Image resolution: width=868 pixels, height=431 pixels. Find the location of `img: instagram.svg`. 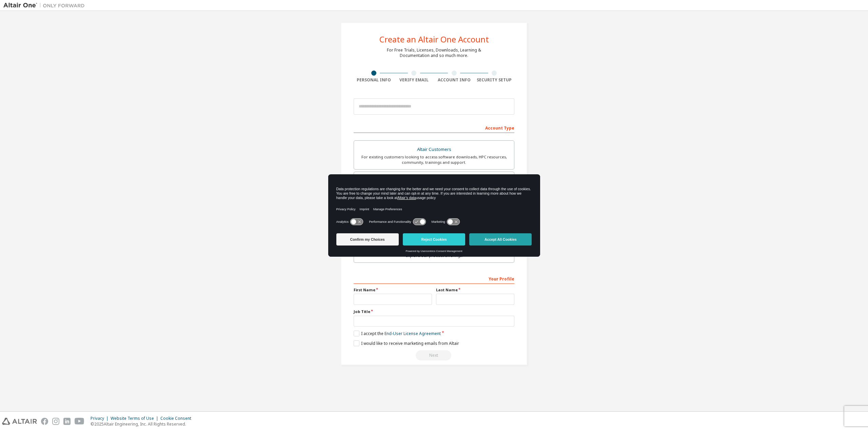

img: instagram.svg is located at coordinates (56, 421).